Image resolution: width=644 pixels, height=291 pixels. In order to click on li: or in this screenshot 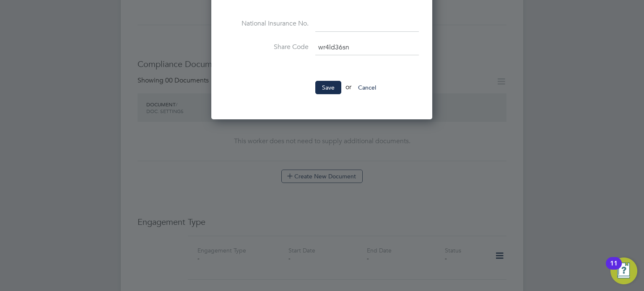, I will do `click(322, 92)`.